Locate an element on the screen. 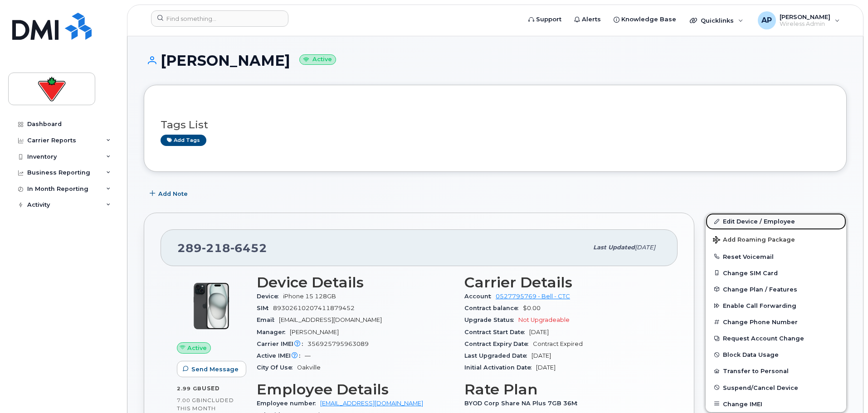 This screenshot has width=868, height=413. span: Manager is located at coordinates (273, 332).